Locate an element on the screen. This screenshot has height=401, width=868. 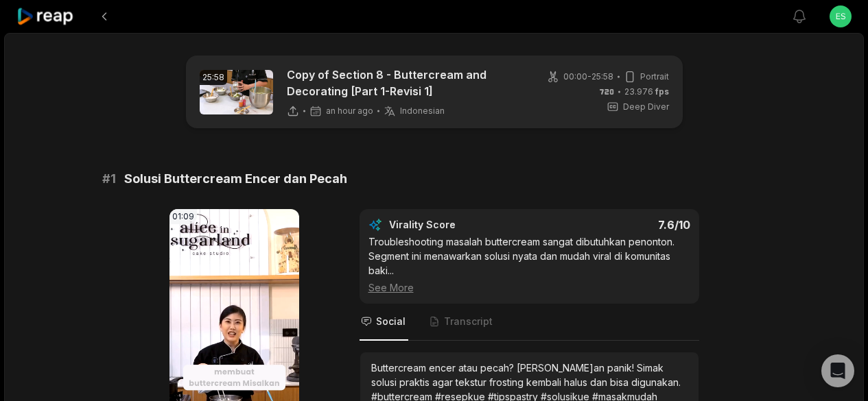
span: an hour ago is located at coordinates (350, 111).